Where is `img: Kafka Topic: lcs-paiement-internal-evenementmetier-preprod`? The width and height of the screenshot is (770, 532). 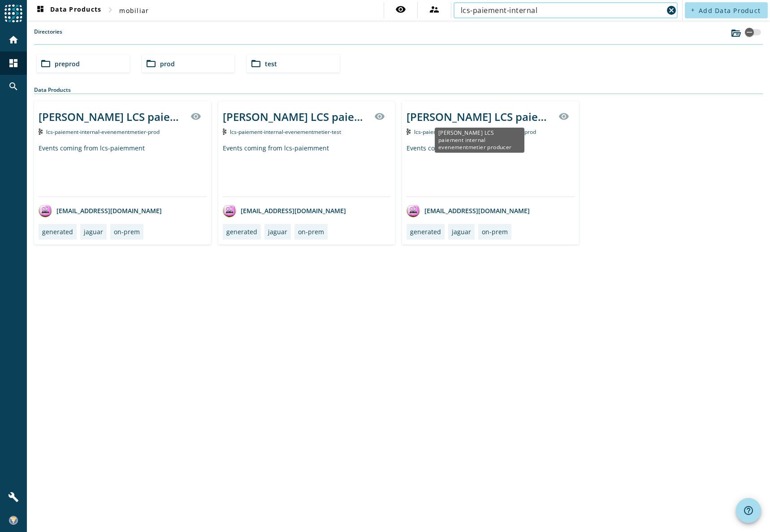
img: Kafka Topic: lcs-paiement-internal-evenementmetier-preprod is located at coordinates (408, 132).